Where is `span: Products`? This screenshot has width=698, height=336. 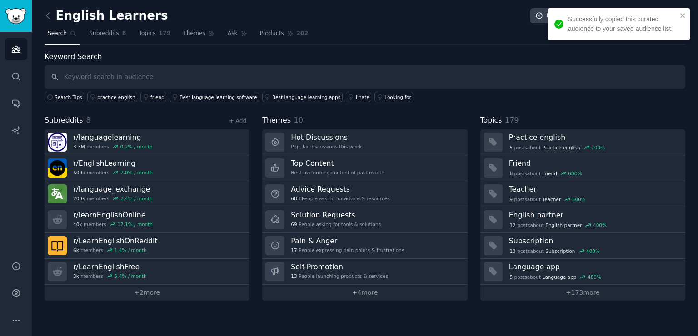 span: Products is located at coordinates (272, 34).